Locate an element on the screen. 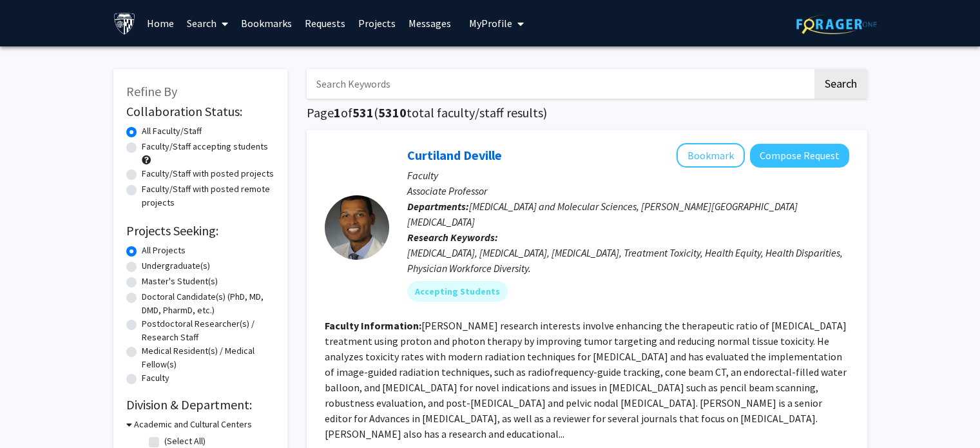  a: Home is located at coordinates (161, 23).